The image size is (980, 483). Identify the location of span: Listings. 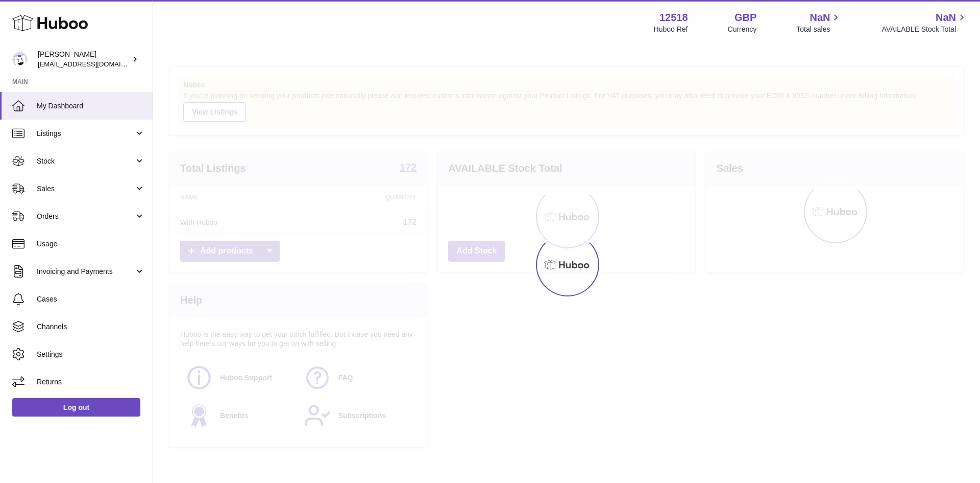
(85, 134).